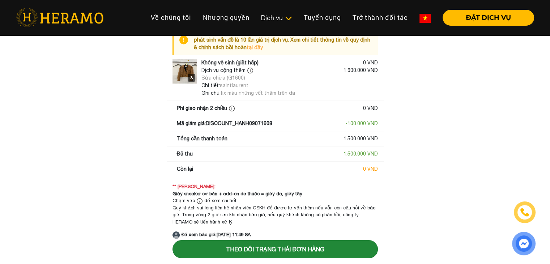  I want to click on button: Theo dõi trạng thái đơn hàng, so click(275, 249).